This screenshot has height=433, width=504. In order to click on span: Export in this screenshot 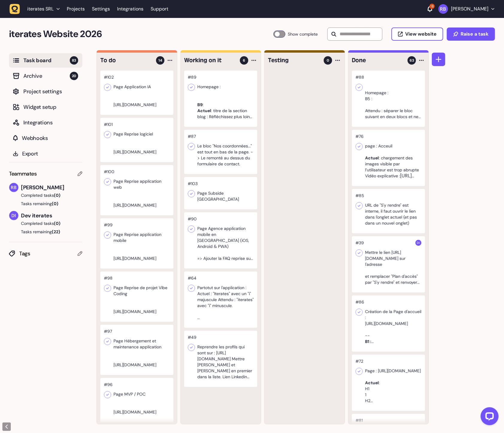, I will do `click(50, 154)`.